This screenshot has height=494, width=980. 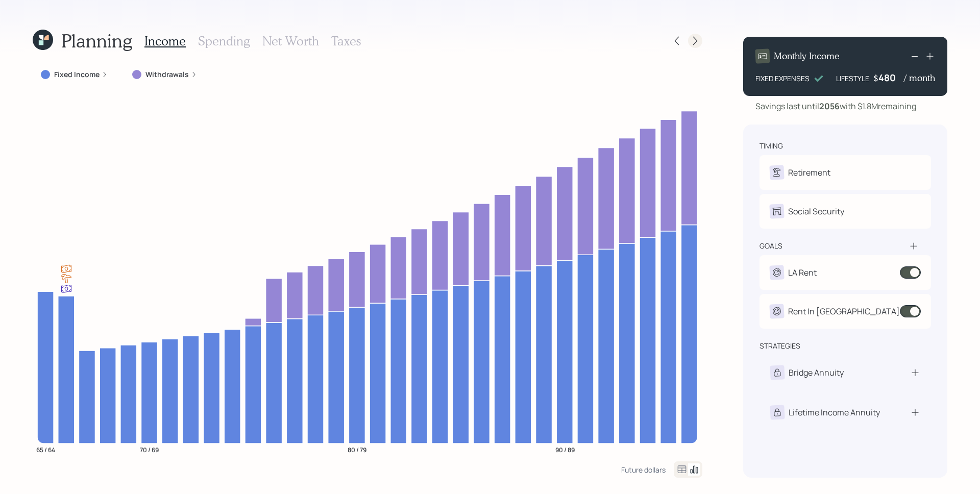 I want to click on div: Savings last until with $1.8M remaining, so click(x=835, y=106).